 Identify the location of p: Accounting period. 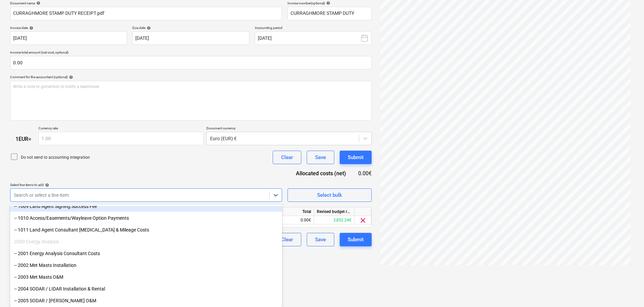
(313, 28).